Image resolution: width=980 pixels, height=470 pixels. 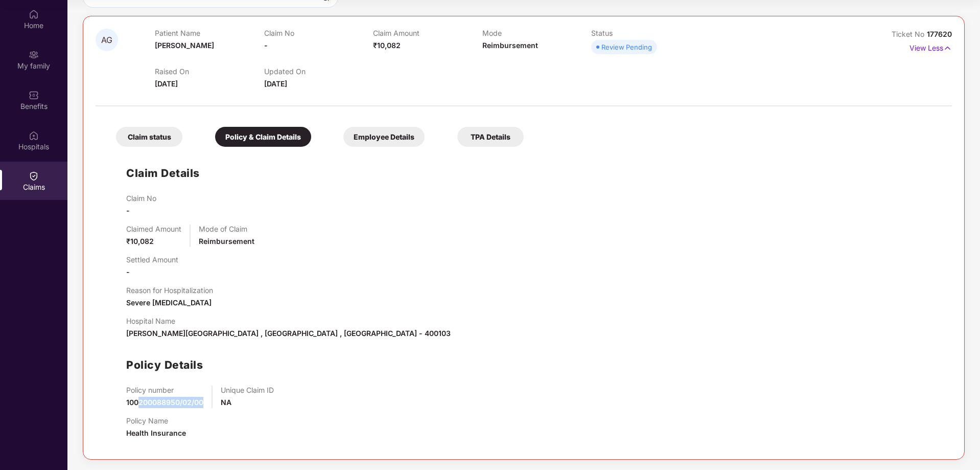 I want to click on div: TPA Details, so click(x=490, y=136).